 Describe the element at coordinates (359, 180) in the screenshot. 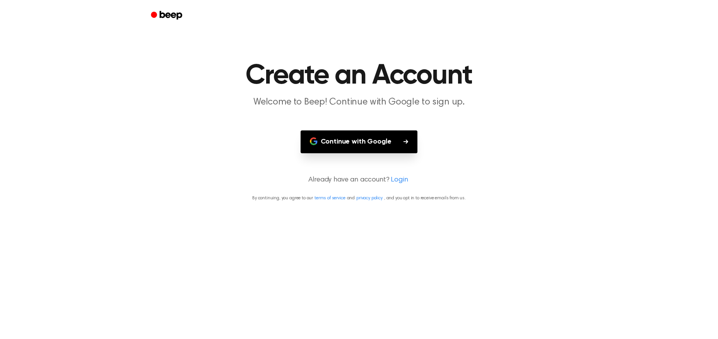

I see `p: Already have an account?` at that location.